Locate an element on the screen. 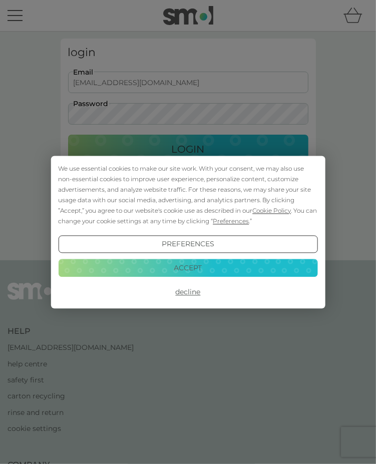 This screenshot has height=464, width=376. button: Decline is located at coordinates (188, 292).